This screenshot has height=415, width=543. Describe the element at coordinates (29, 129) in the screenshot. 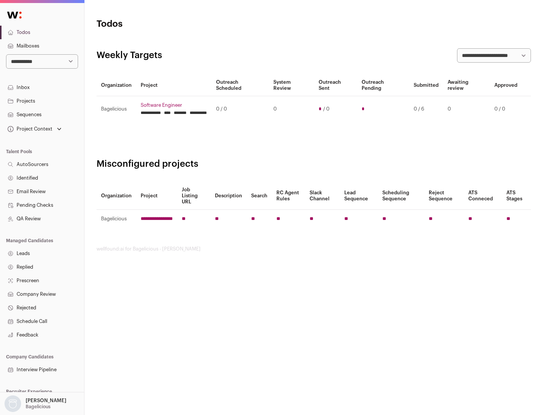

I see `div: Project Context` at that location.